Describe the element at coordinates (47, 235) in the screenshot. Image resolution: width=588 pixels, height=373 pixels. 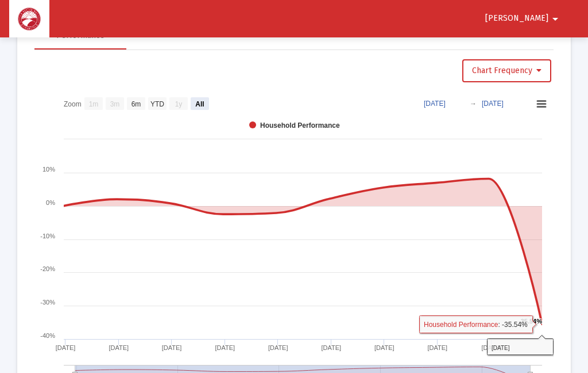
I see `text: -10%` at that location.